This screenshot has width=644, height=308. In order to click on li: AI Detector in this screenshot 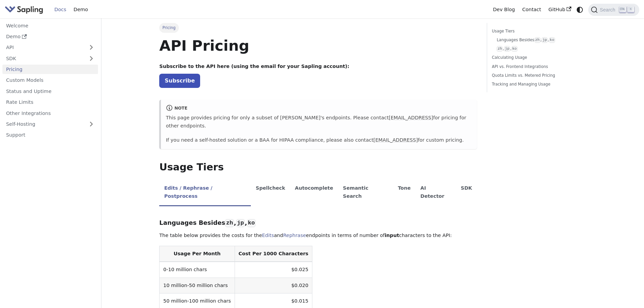, I will do `click(436, 192)`.